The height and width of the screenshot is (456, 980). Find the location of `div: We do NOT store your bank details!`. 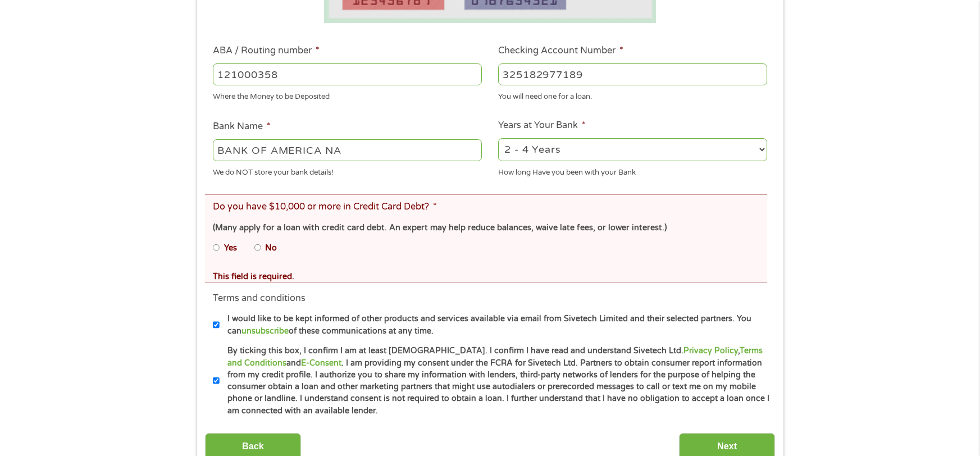

div: We do NOT store your bank details! is located at coordinates (347, 170).